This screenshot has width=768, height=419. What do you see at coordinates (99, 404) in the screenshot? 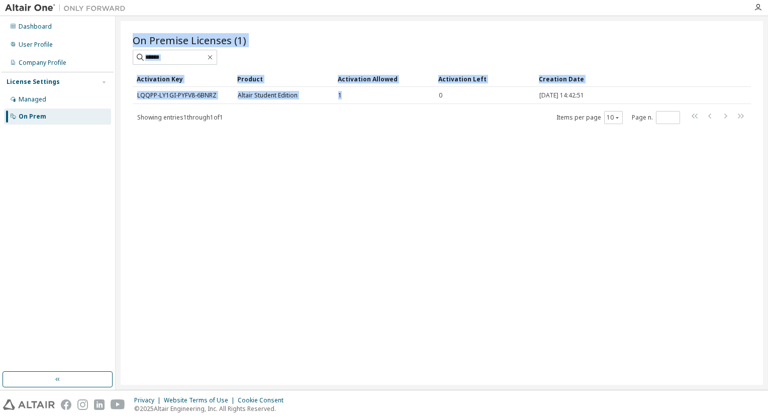
I see `img: linkedin.svg` at bounding box center [99, 404].